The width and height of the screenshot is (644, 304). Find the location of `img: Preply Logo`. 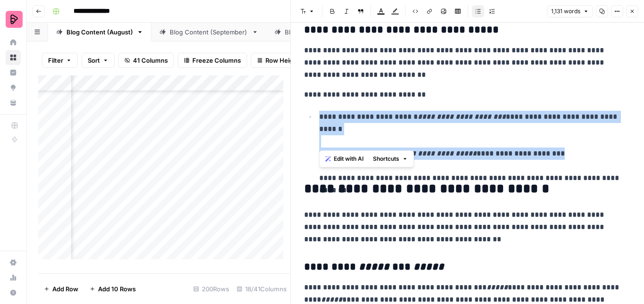

img: Preply Logo is located at coordinates (14, 19).